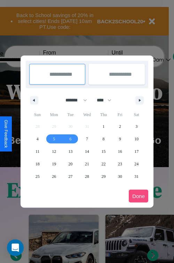 The height and width of the screenshot is (263, 174). Describe the element at coordinates (70, 139) in the screenshot. I see `button: 6` at that location.